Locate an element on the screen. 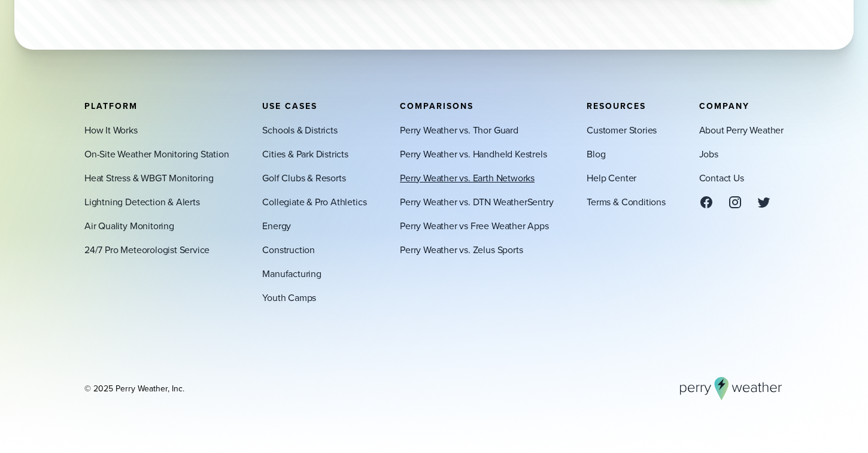 The width and height of the screenshot is (868, 453). a: Youth Camps is located at coordinates (289, 298).